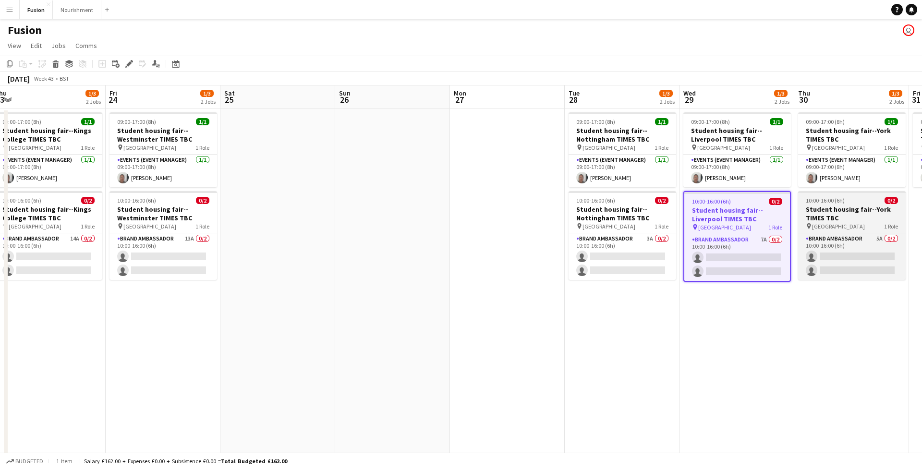 Image resolution: width=922 pixels, height=469 pixels. What do you see at coordinates (574, 93) in the screenshot?
I see `span: Tue` at bounding box center [574, 93].